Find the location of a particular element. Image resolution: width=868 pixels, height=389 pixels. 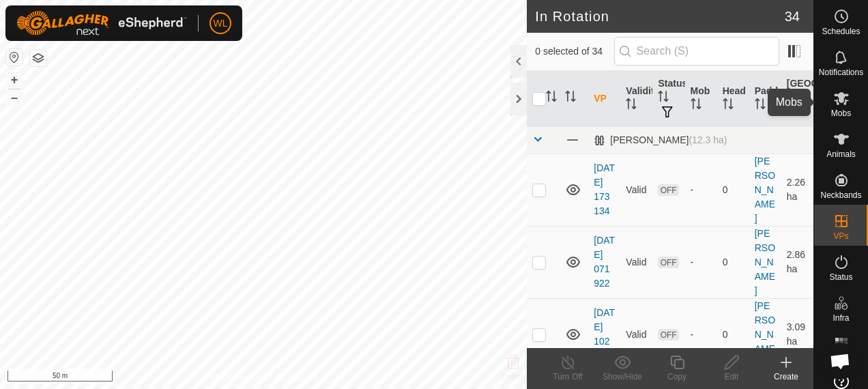

td: 2.86 ha is located at coordinates (797, 262).